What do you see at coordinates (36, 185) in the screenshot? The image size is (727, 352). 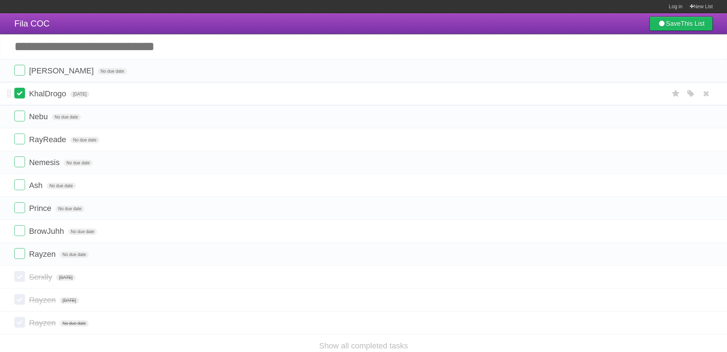 I see `span: Ash` at bounding box center [36, 185].